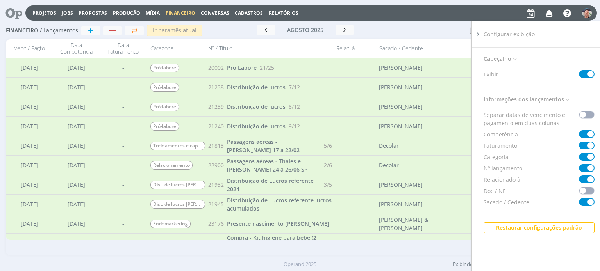 The height and width of the screenshot is (271, 600). I want to click on span: Propostas, so click(93, 13).